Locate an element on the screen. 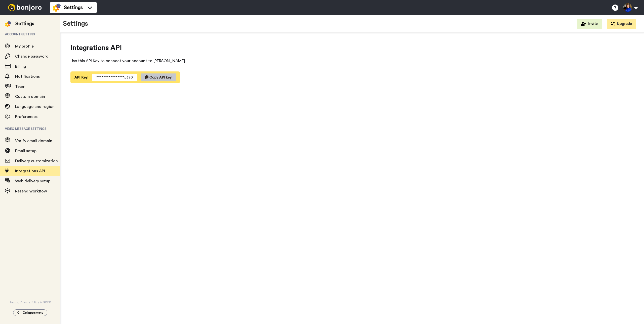  button: Copy API key is located at coordinates (158, 77).